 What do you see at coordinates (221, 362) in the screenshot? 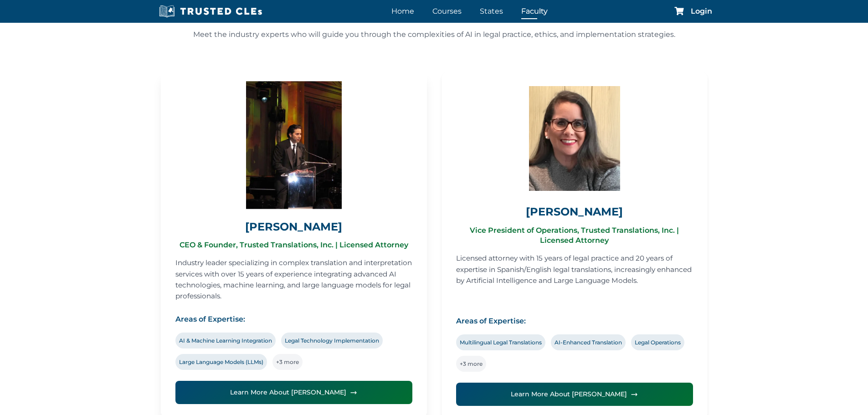
I see `span: Large Language Models (LLMs)` at bounding box center [221, 362].